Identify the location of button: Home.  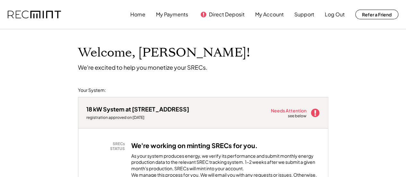
(138, 14).